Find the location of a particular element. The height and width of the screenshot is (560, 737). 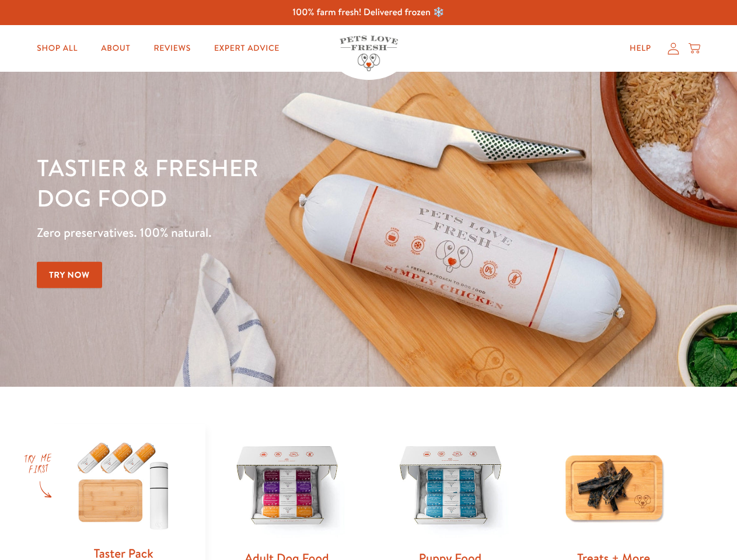

a: Expert Advice is located at coordinates (247, 48).